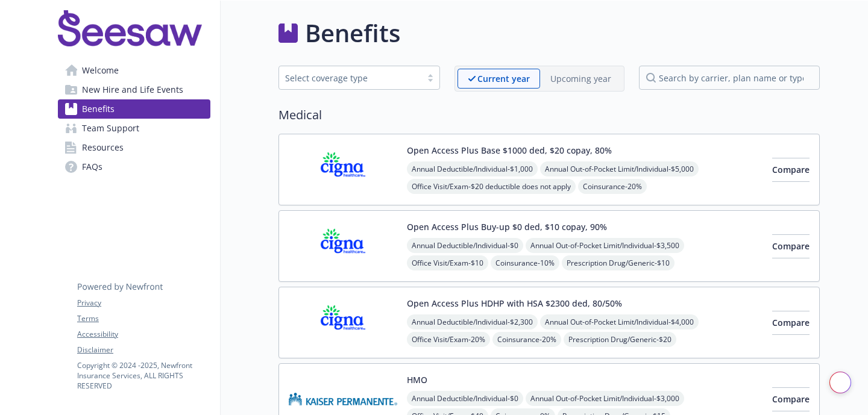  I want to click on span: Annual Deductible/Individual - $2,300, so click(472, 321).